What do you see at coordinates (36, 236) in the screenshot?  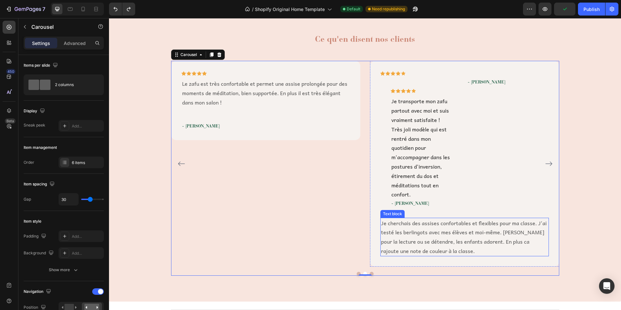 I see `div: Padding` at bounding box center [36, 236].